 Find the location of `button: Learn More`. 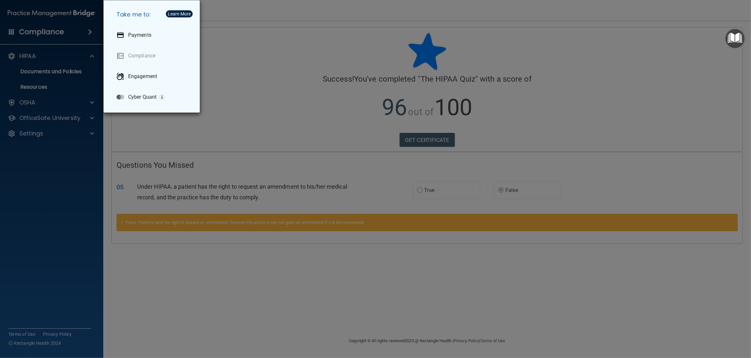

button: Learn More is located at coordinates (179, 14).